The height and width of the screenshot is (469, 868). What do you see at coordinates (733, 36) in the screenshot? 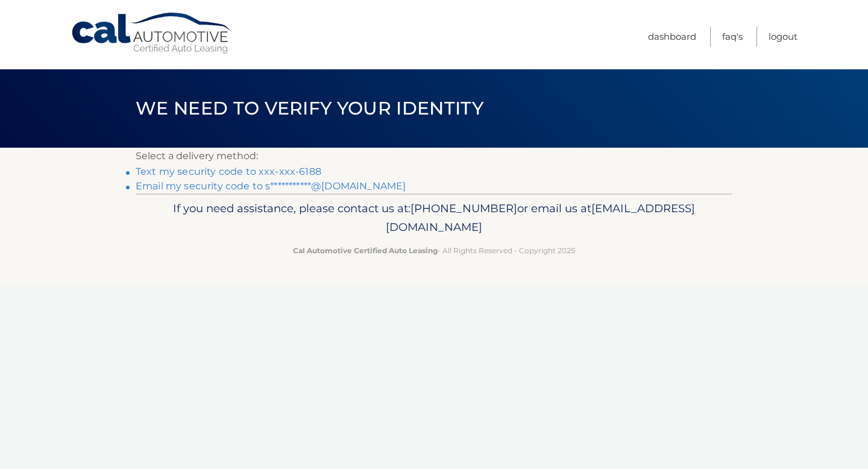
I see `a: FAQ's` at bounding box center [733, 36].